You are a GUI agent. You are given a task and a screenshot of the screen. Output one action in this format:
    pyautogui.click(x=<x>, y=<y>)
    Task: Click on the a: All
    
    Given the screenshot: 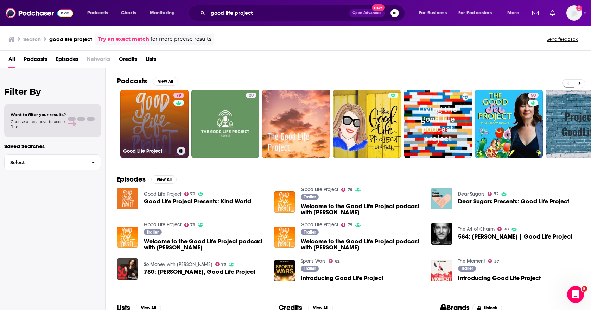 What is the action you would take?
    pyautogui.click(x=12, y=61)
    